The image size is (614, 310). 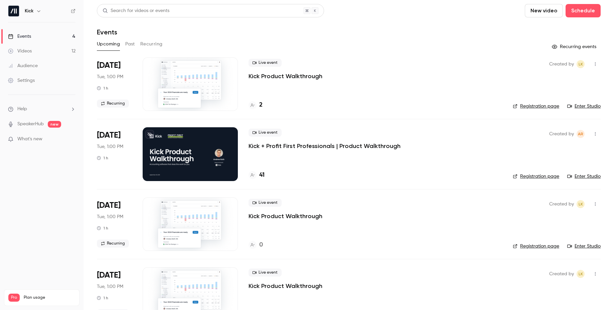 What do you see at coordinates (114, 224) in the screenshot?
I see `div: Oct 7 Tue, 11:00 AM (America/Los Angeles)` at bounding box center [114, 224].